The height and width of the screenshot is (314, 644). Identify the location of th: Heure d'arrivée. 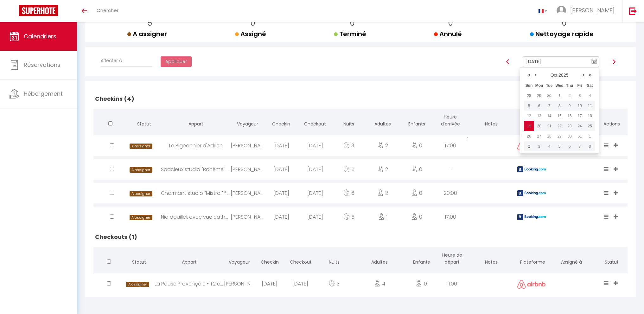
(450, 121).